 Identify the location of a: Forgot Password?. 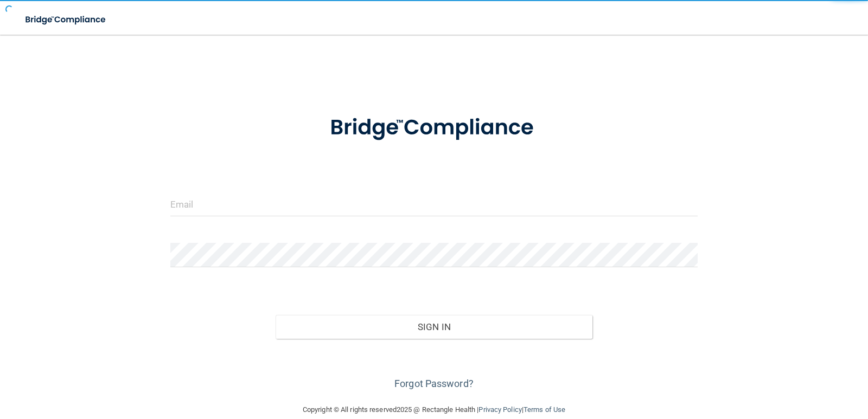
(434, 383).